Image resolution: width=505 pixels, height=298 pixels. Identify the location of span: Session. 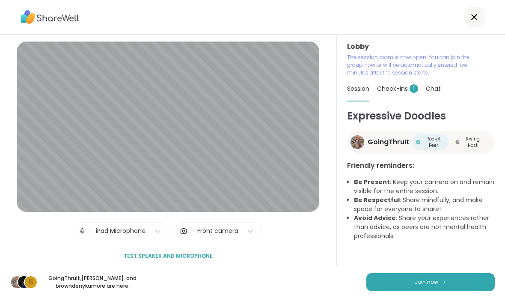
(358, 89).